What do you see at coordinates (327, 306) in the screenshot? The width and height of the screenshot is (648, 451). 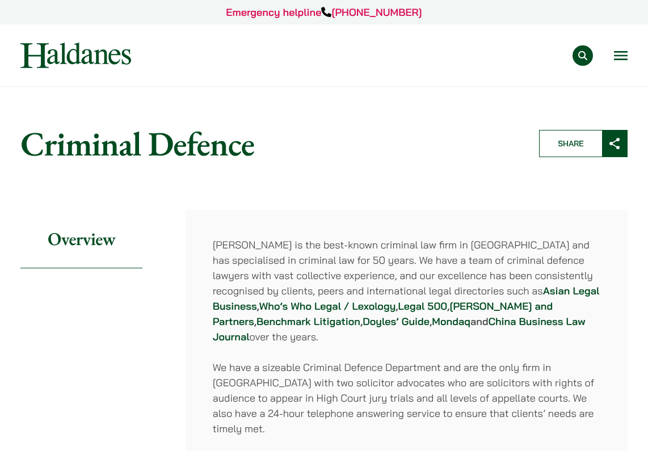 I see `a: Who’s Who Legal / Lexology` at bounding box center [327, 306].